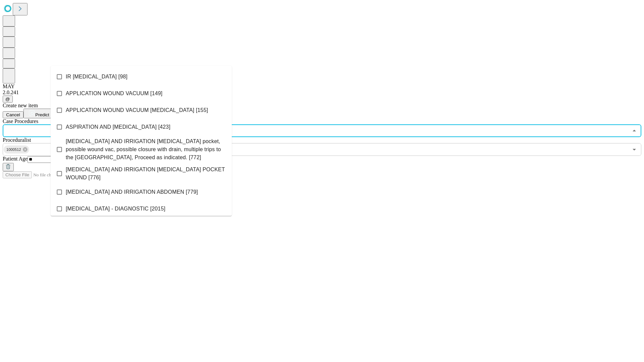 This screenshot has height=362, width=644. Describe the element at coordinates (13, 114) in the screenshot. I see `span: Cancel` at that location.